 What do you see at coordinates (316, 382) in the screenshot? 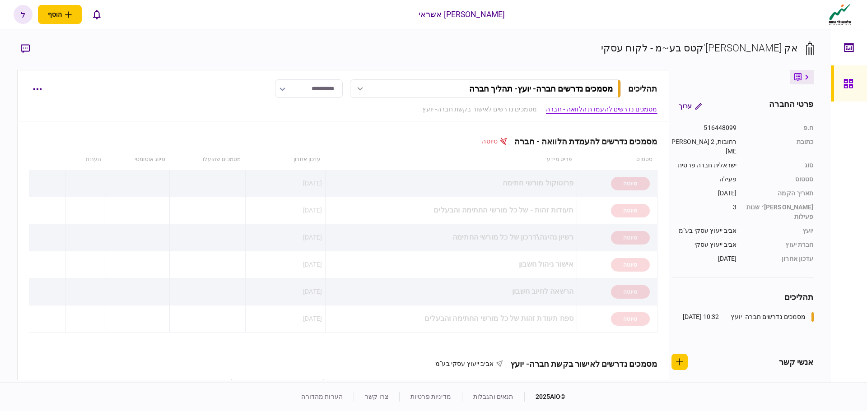
I see `th: קבצים שנשלחו` at bounding box center [316, 382].